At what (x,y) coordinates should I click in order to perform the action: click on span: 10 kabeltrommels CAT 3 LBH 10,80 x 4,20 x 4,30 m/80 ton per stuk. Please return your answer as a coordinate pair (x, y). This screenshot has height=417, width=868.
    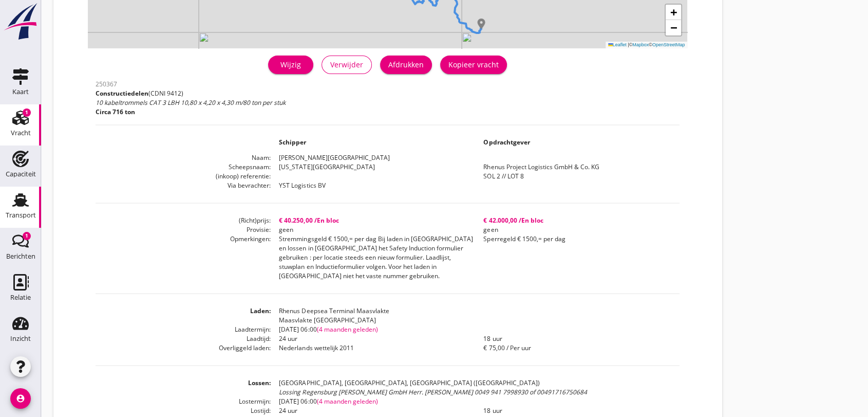
    Looking at the image, I should click on (191, 102).